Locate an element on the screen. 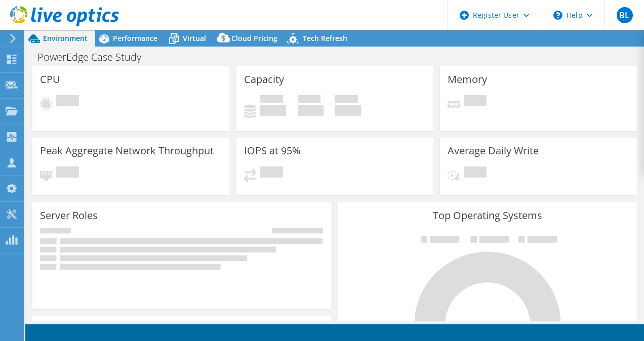 The image size is (644, 341). h3: Capacity is located at coordinates (264, 80).